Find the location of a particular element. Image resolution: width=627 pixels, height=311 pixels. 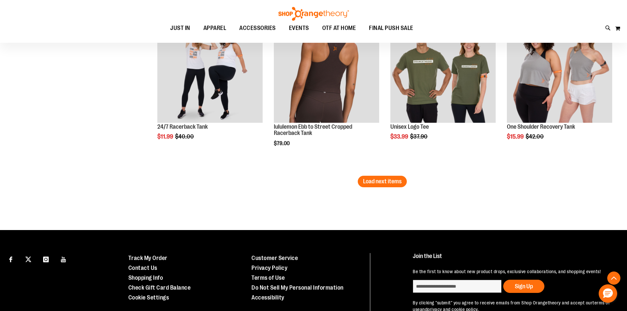

a: EVENTS is located at coordinates (299, 28).